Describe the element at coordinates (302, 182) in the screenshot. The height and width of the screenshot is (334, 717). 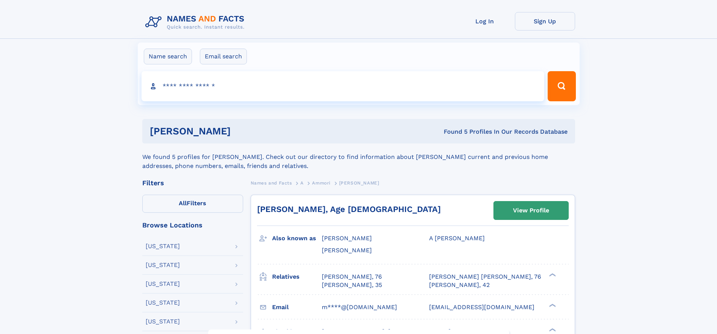
I see `a: A` at that location.